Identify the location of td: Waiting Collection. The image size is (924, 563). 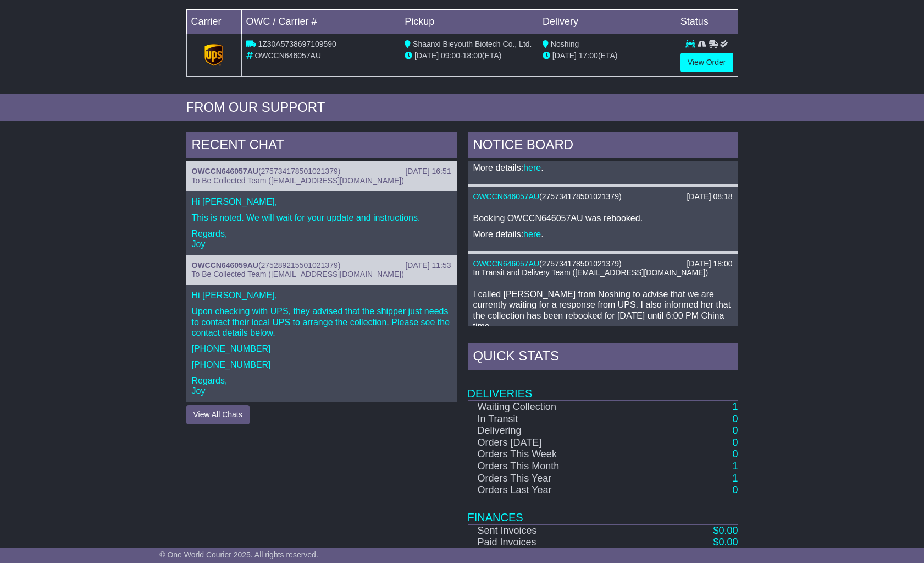
(566, 406).